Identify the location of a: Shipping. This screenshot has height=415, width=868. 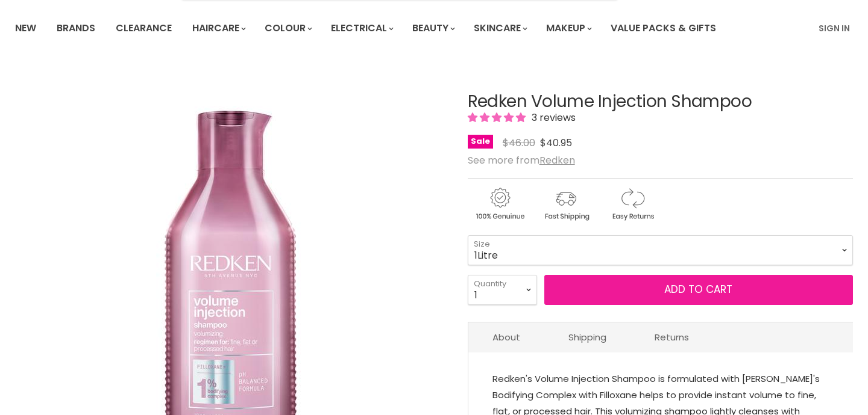
(587, 337).